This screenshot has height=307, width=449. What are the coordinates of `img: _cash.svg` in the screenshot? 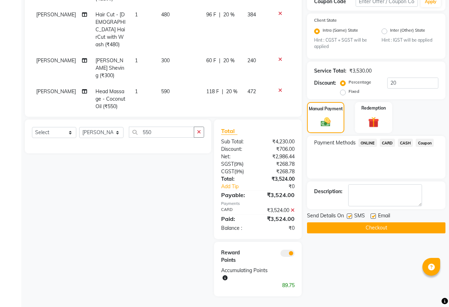 It's located at (326, 122).